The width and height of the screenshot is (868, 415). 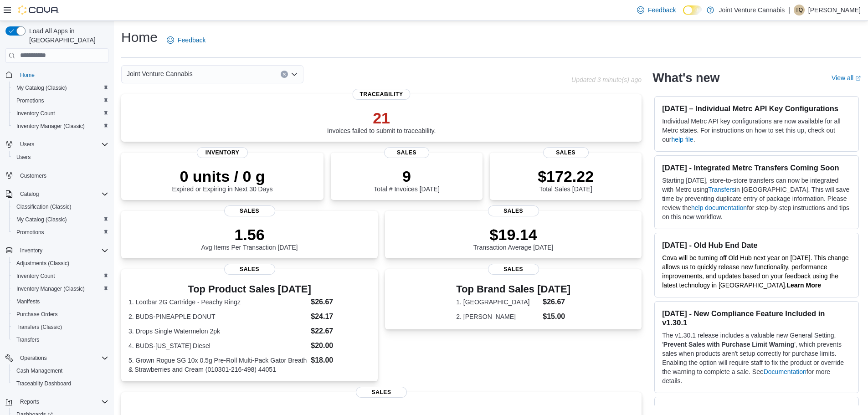 What do you see at coordinates (222, 176) in the screenshot?
I see `p: 0 units / 0 g` at bounding box center [222, 176].